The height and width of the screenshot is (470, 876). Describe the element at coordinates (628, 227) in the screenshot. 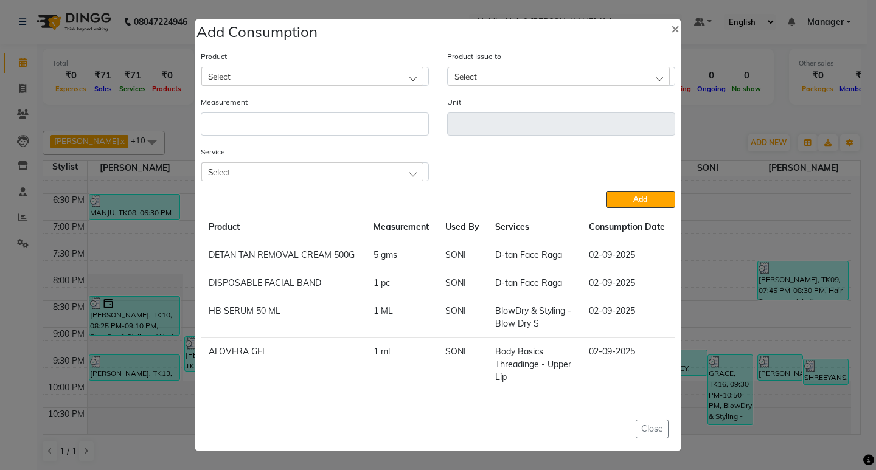

I see `th: Consumption Date` at that location.